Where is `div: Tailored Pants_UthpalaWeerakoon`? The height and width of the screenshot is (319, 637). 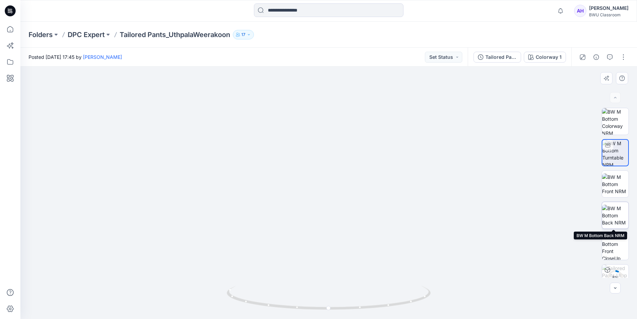
div: Tailored Pants_UthpalaWeerakoon is located at coordinates (501, 57).